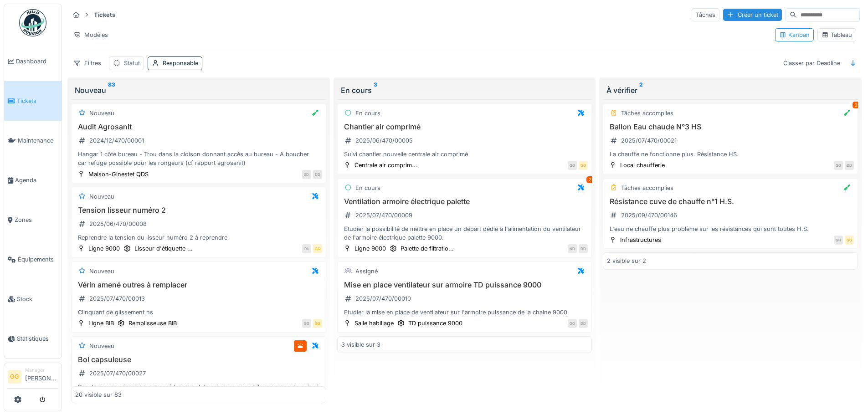  Describe the element at coordinates (465, 154) in the screenshot. I see `div: Suivi chantier nouvelle centrale air comprimé` at that location.